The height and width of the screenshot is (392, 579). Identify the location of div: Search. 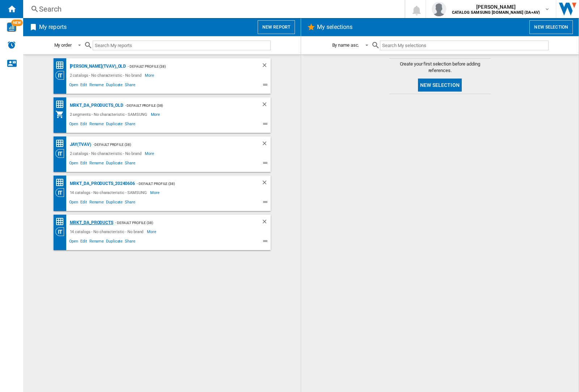
(213, 9).